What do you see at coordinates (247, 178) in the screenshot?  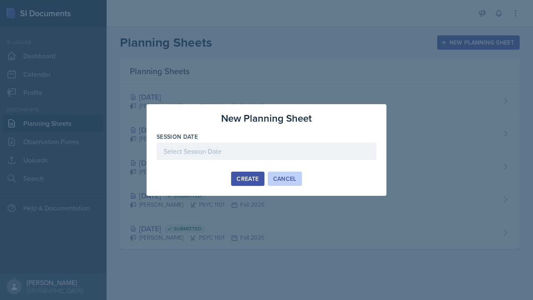 I see `div: Create` at bounding box center [247, 178].